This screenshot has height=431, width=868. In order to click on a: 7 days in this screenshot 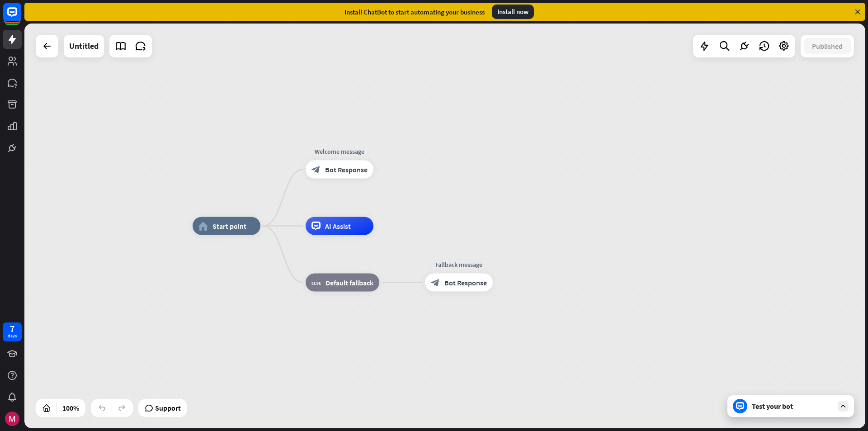, I will do `click(12, 332)`.